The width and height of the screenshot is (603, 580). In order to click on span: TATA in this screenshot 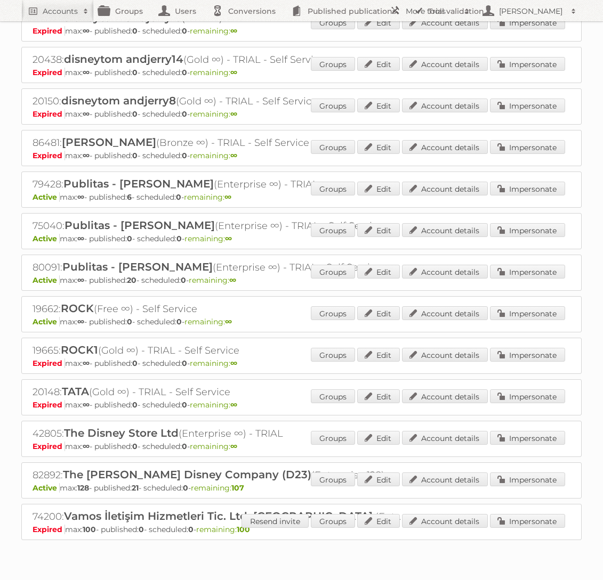, I will do `click(75, 392)`.